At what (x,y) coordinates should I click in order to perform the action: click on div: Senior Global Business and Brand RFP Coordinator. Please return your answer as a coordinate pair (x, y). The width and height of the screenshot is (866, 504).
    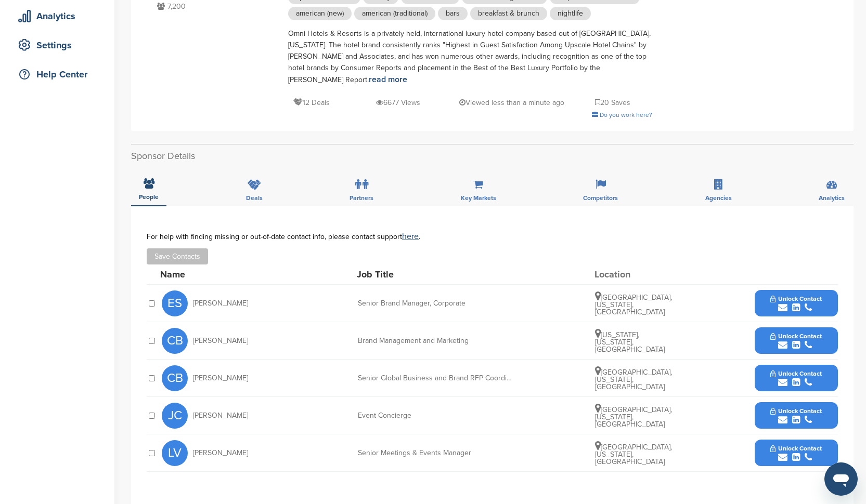
    Looking at the image, I should click on (436, 379).